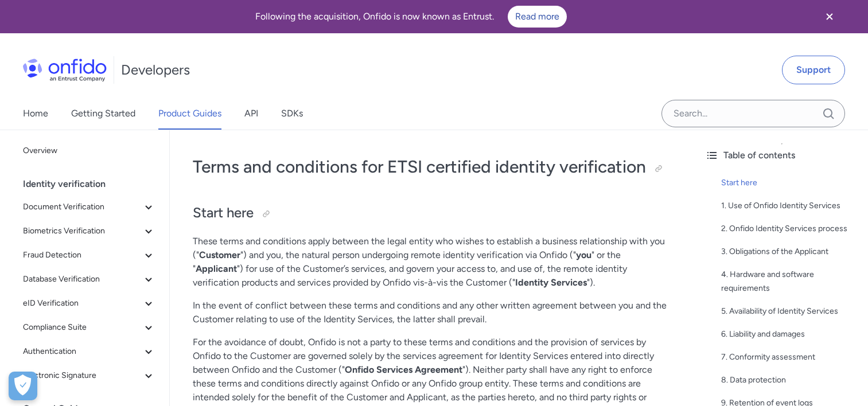 The image size is (868, 406). What do you see at coordinates (790, 229) in the screenshot?
I see `div: 2. Onfido Identity Services process` at bounding box center [790, 229].